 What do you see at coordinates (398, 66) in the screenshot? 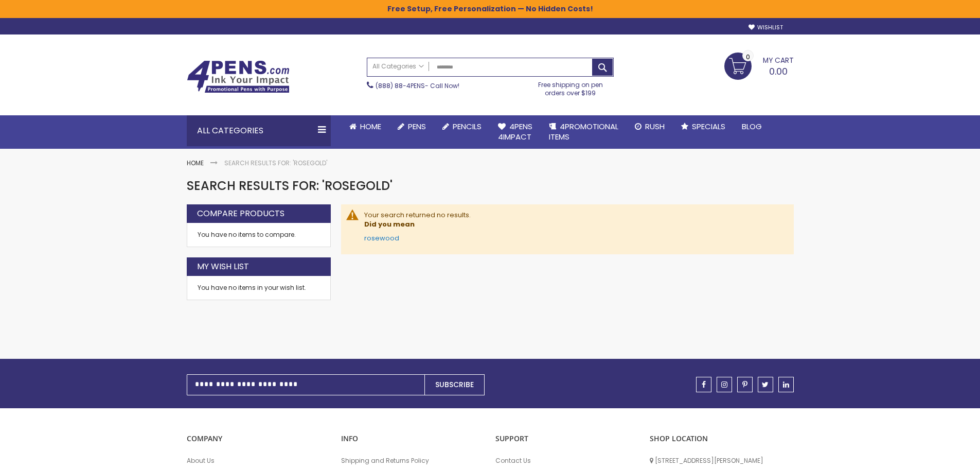
I see `a: All Categories` at bounding box center [398, 66].